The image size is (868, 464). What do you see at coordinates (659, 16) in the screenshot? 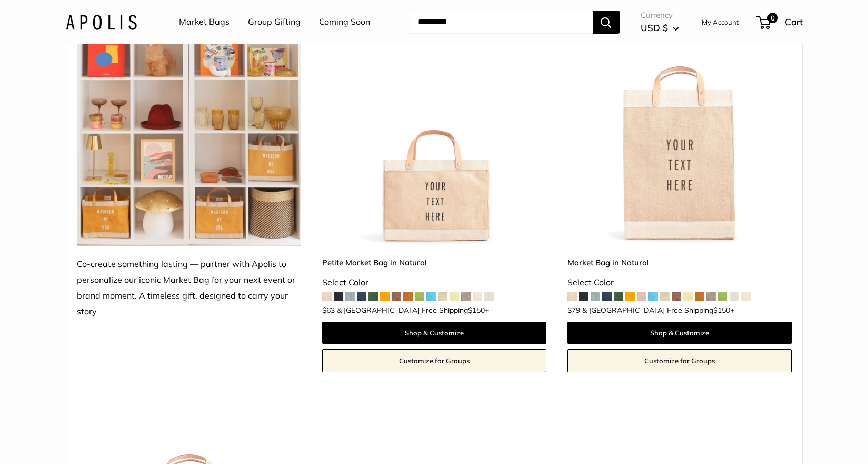
I see `span: Currency` at bounding box center [659, 16].